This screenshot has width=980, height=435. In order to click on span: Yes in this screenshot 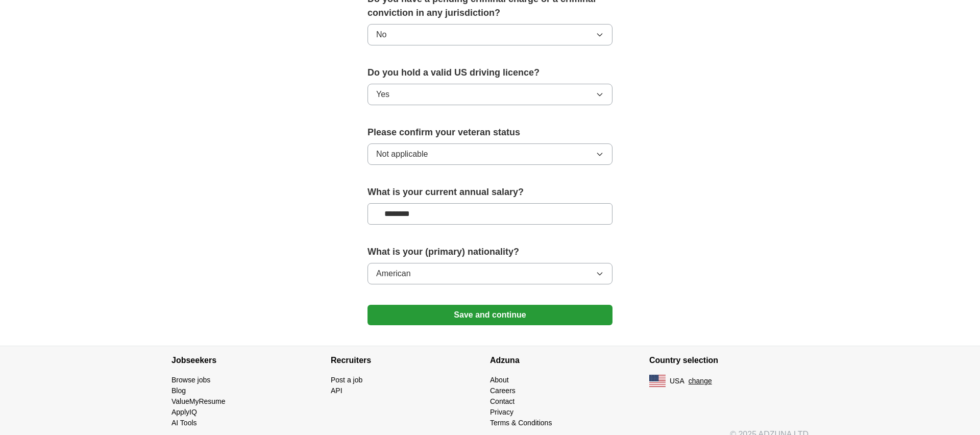, I will do `click(383, 94)`.